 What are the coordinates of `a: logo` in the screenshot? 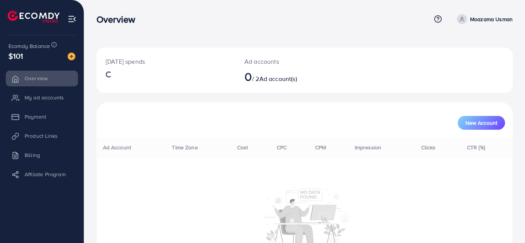 It's located at (33, 17).